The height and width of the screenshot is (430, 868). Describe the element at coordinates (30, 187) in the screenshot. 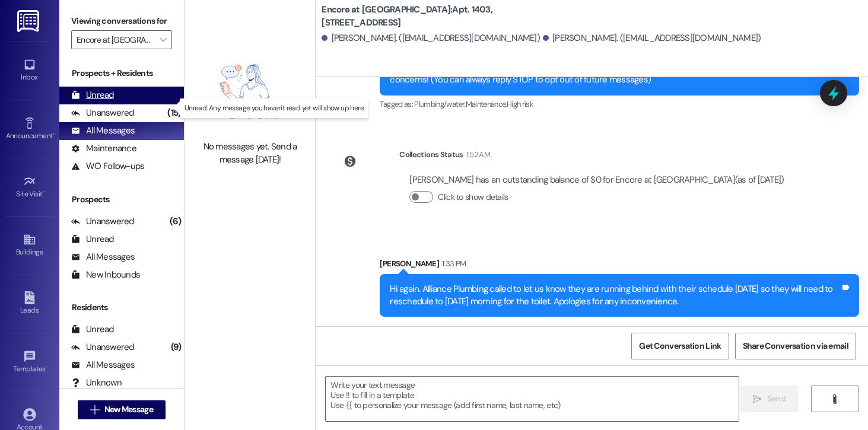

I see `a: Site Visit •` at that location.